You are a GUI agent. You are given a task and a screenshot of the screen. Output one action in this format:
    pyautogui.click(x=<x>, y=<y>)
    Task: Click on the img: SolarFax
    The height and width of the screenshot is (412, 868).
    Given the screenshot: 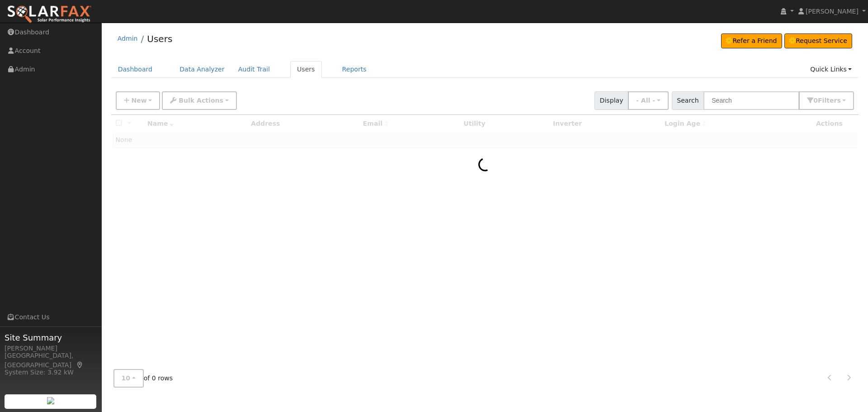 What is the action you would take?
    pyautogui.click(x=49, y=15)
    